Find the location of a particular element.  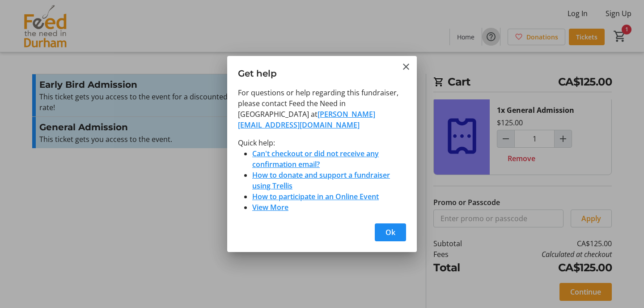

p: For questions or help regarding this fundraiser, please contact Feed the Need in [GEOGRAPHIC_DATA... is located at coordinates (322, 109).